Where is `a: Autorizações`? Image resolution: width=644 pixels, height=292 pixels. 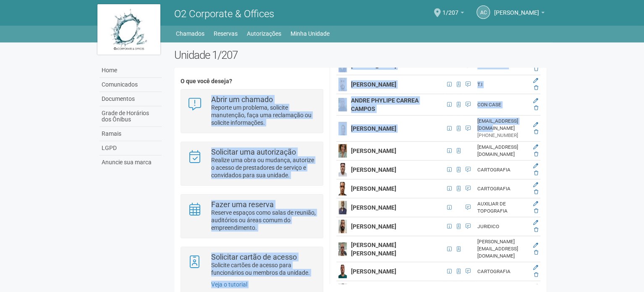
a: Autorizações is located at coordinates (264, 33).